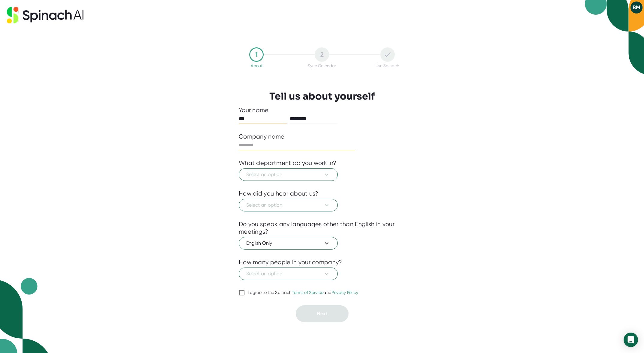 This screenshot has width=644, height=353. Describe the element at coordinates (257, 66) in the screenshot. I see `div: About` at that location.